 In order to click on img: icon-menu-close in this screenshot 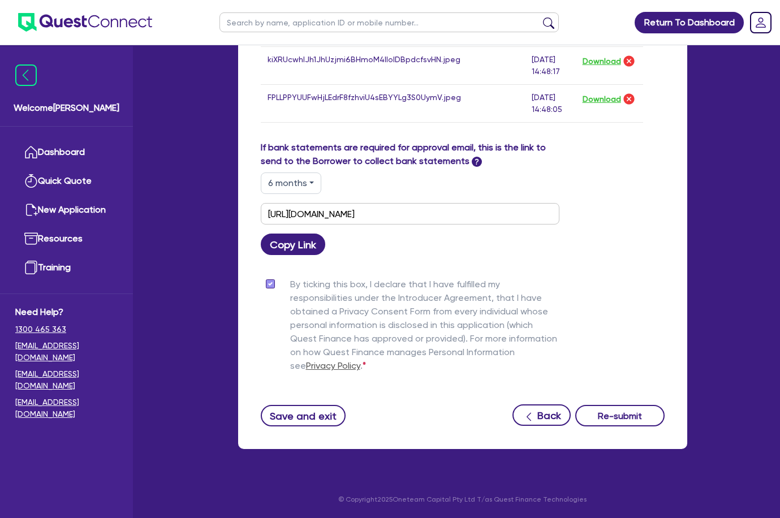, I will do `click(26, 75)`.